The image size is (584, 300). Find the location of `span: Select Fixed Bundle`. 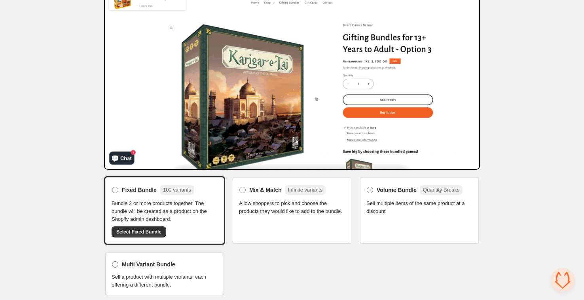

span: Select Fixed Bundle is located at coordinates (139, 232).